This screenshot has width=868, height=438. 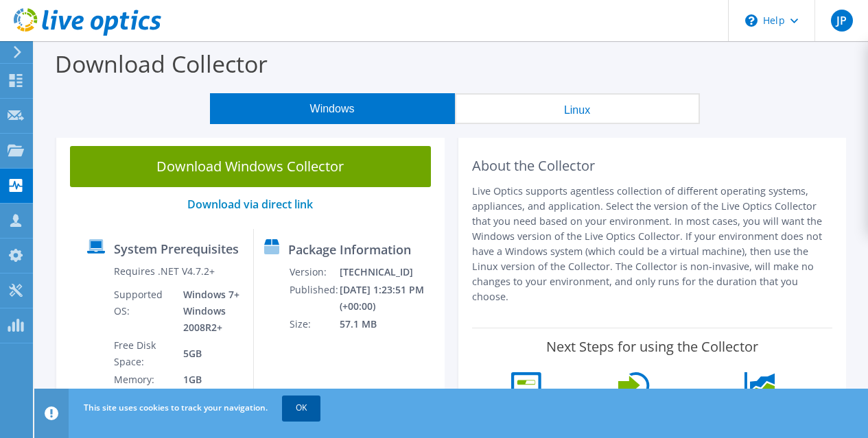 I want to click on td: Version:, so click(x=314, y=272).